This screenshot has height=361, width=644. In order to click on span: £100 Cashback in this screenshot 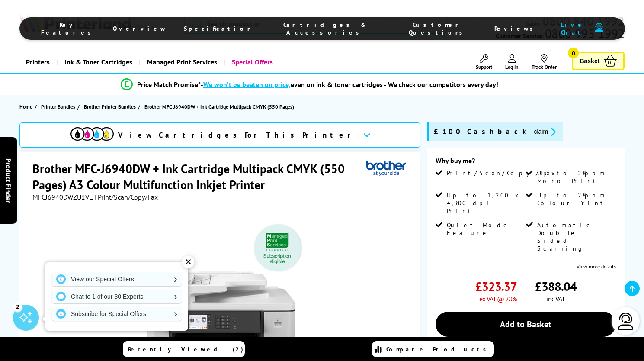, I will do `click(480, 132)`.